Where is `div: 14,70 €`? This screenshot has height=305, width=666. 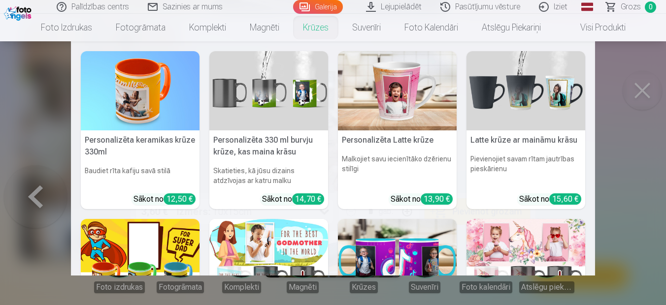 div: 14,70 € is located at coordinates (308, 199).